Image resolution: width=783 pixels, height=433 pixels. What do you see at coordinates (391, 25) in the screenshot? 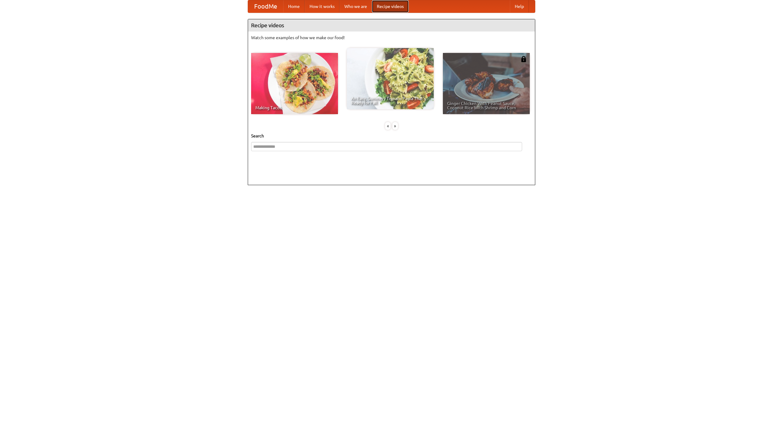
I see `h4: Recipe videos` at bounding box center [391, 25].